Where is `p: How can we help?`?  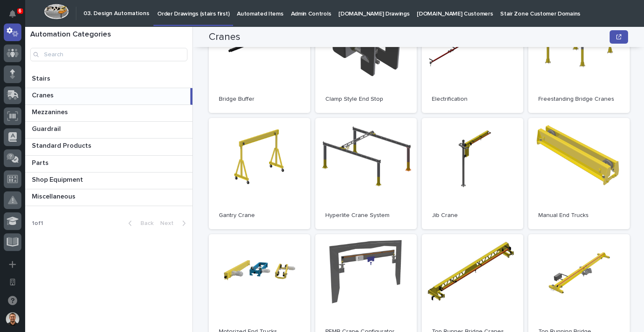
p: How can we help? is located at coordinates (81, 54).